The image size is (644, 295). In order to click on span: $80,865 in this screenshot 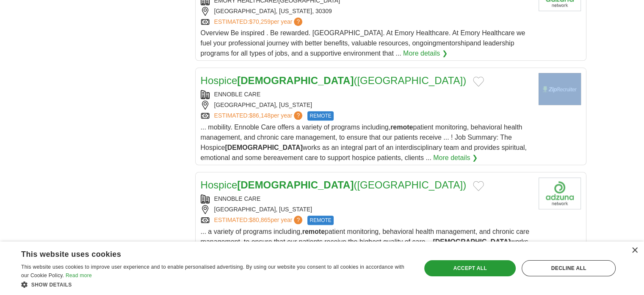, I will do `click(260, 220)`.